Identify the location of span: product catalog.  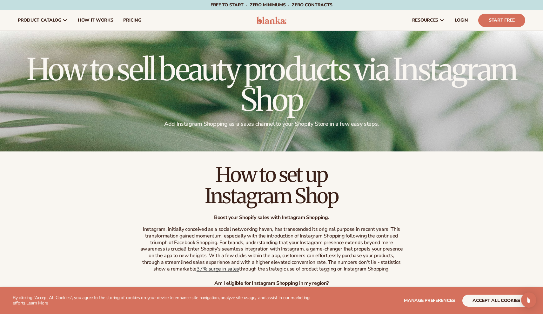
(39, 20).